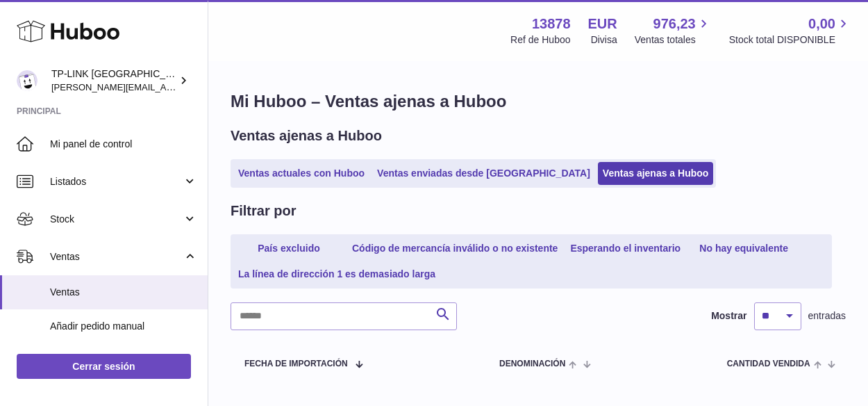  What do you see at coordinates (625, 248) in the screenshot?
I see `a: Esperando el inventario` at bounding box center [625, 248].